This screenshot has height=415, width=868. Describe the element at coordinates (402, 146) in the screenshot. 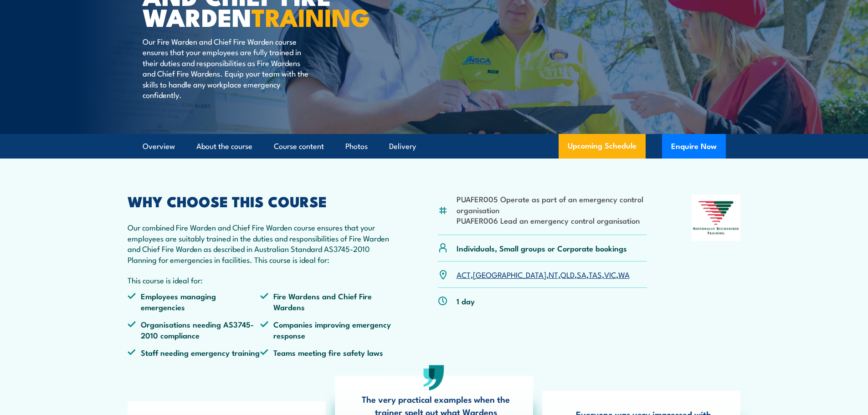

I see `a: Delivery` at that location.